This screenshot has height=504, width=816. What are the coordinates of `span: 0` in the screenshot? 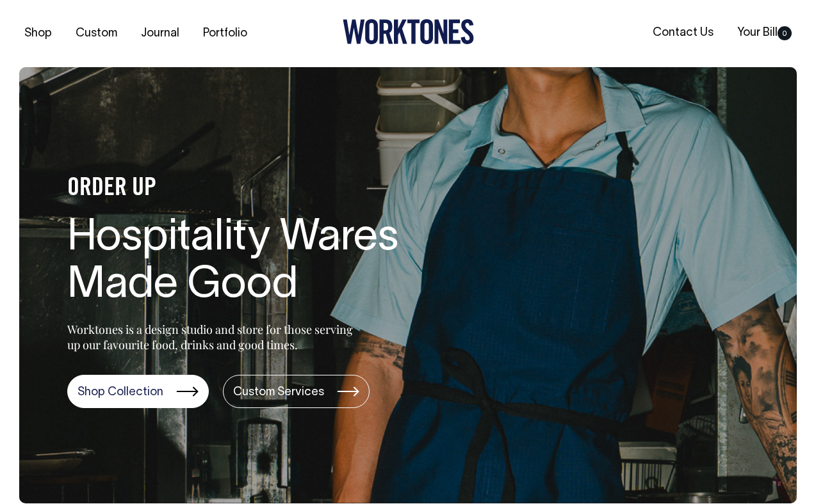 It's located at (785, 33).